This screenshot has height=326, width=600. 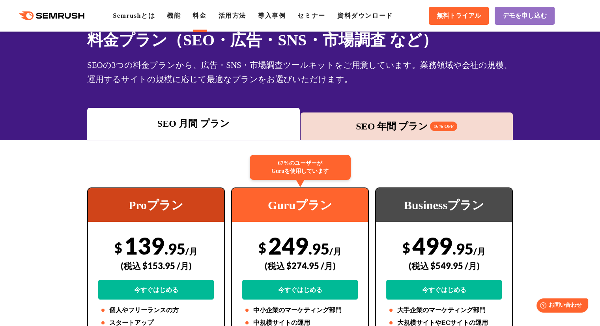 What do you see at coordinates (524, 16) in the screenshot?
I see `a: デモを申し込む` at bounding box center [524, 16].